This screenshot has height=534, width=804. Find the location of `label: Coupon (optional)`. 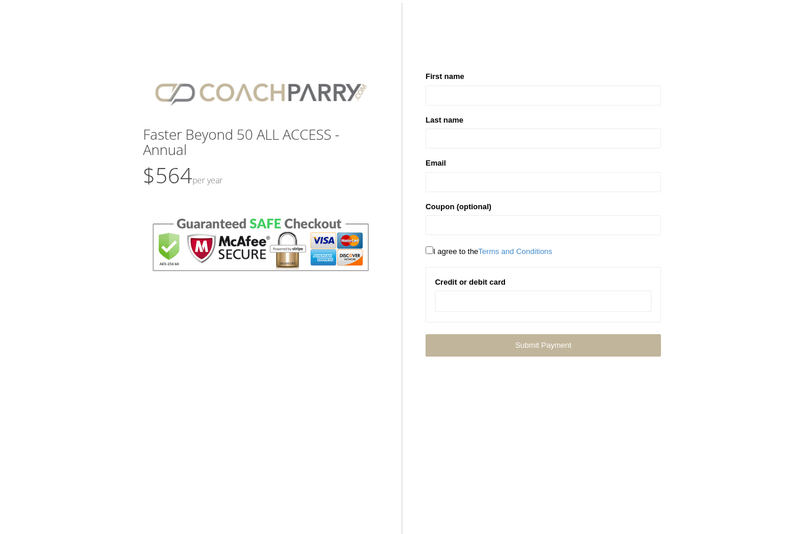

label: Coupon (optional) is located at coordinates (459, 207).